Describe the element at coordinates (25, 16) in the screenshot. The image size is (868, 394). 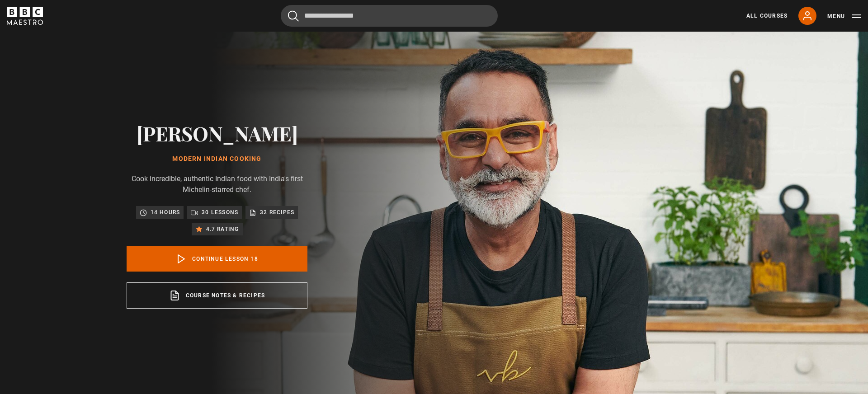
I see `a: BBC Maestro` at that location.